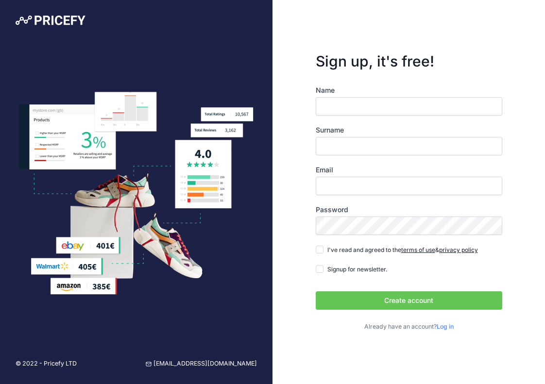 This screenshot has height=384, width=545. Describe the element at coordinates (46, 364) in the screenshot. I see `p: © 2022 - Pricefy LTD` at that location.